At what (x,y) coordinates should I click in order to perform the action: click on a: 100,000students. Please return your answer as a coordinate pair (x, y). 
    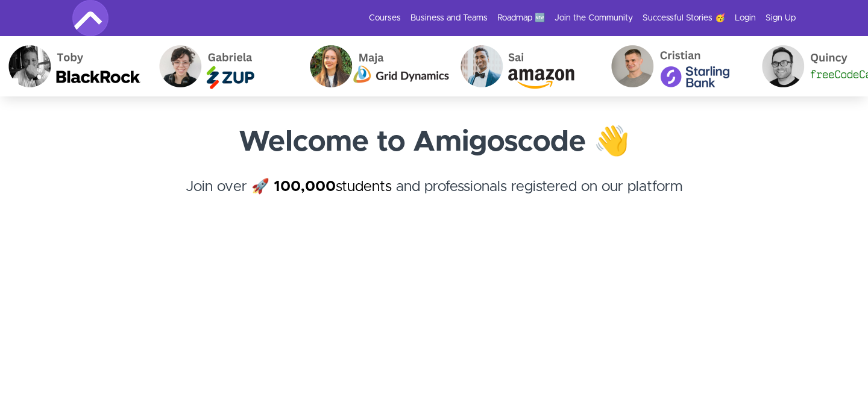
    Looking at the image, I should click on (332, 187).